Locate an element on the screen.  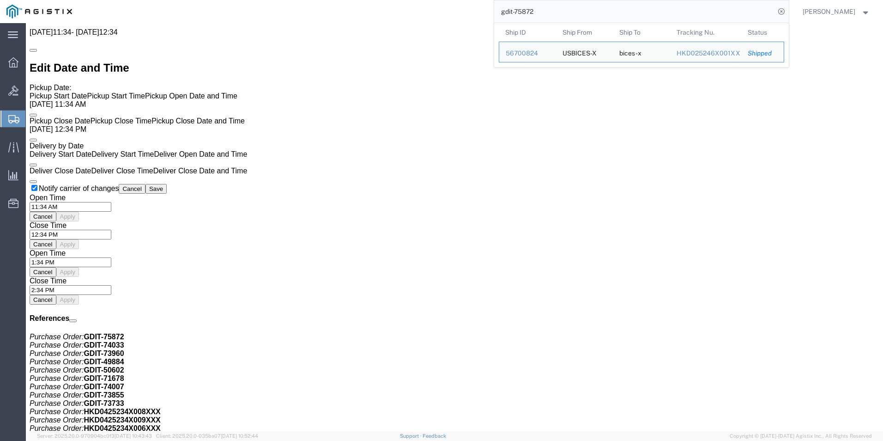
div: USBICES-X is located at coordinates (579, 52).